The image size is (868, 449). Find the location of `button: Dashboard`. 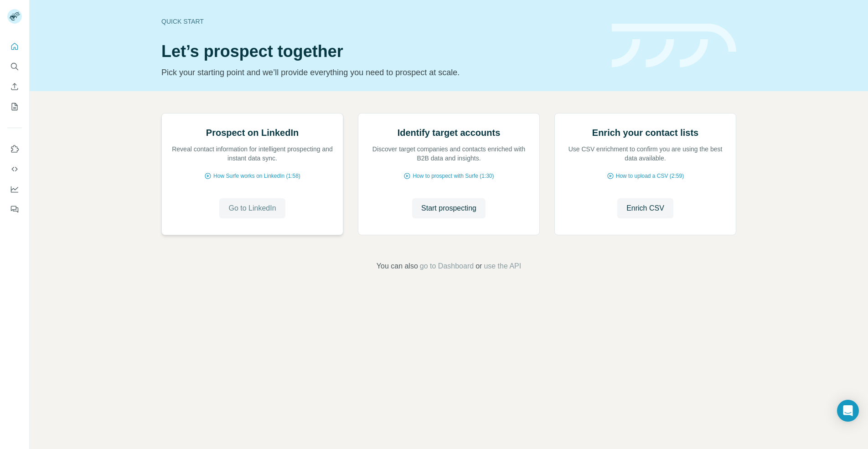

button: Dashboard is located at coordinates (14, 189).